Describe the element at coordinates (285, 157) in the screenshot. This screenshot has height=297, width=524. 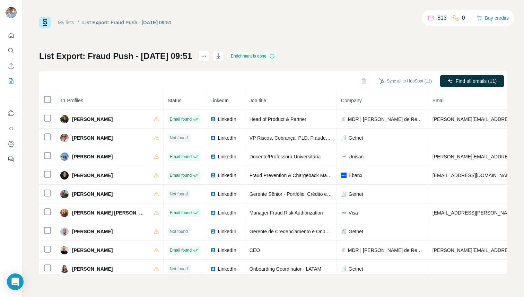
I see `span: Docente/Professora Universitária` at that location.